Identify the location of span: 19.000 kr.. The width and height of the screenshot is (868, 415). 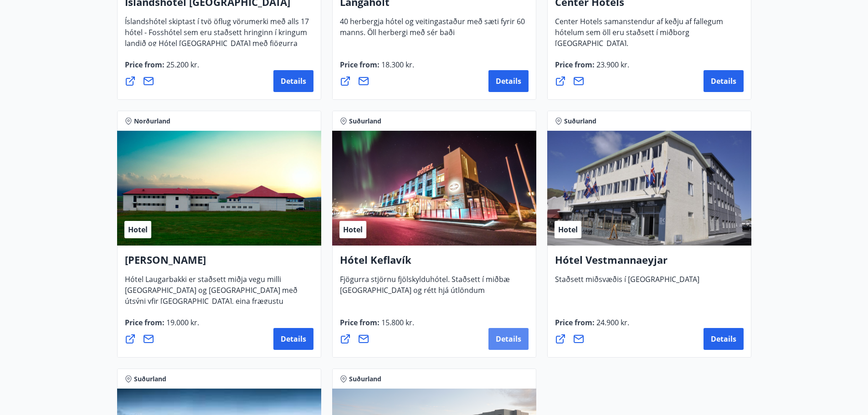
(182, 323).